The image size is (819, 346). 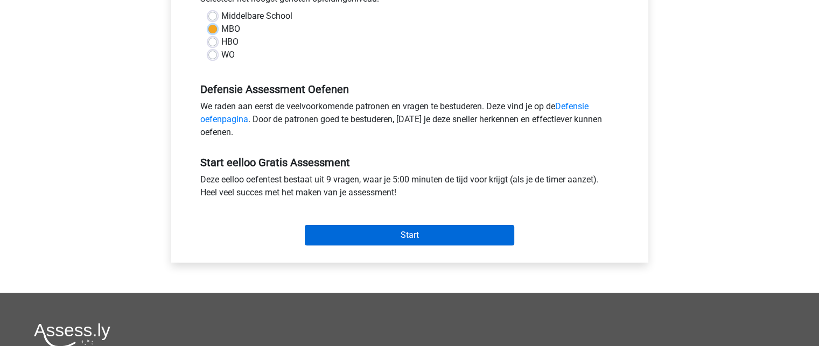 What do you see at coordinates (257, 16) in the screenshot?
I see `label: Middelbare School` at bounding box center [257, 16].